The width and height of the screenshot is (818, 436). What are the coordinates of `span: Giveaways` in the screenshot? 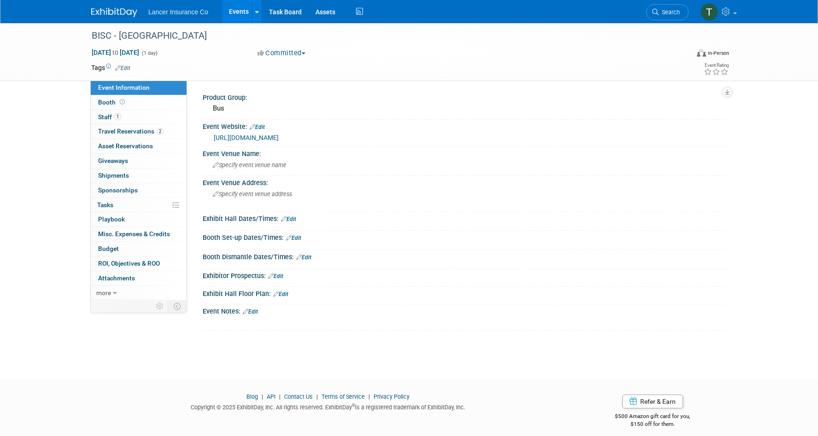 It's located at (113, 161).